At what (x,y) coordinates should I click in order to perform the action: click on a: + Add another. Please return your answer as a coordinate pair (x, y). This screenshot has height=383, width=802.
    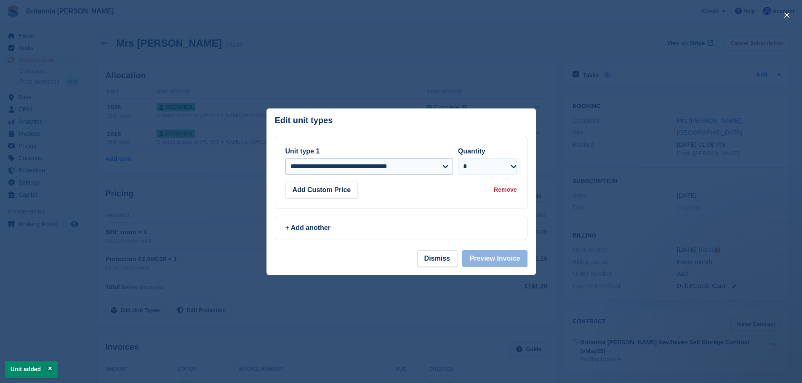
    Looking at the image, I should click on (401, 228).